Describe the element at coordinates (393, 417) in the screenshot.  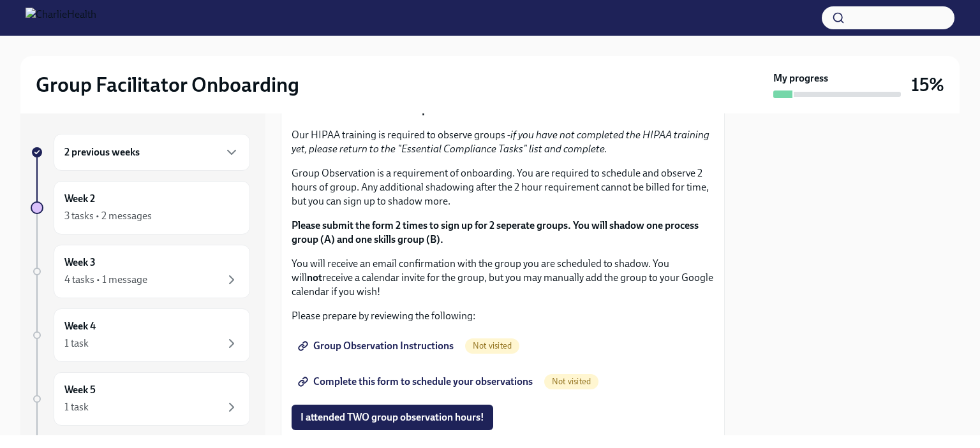
I see `span: I attended TWO group observation hours!` at that location.